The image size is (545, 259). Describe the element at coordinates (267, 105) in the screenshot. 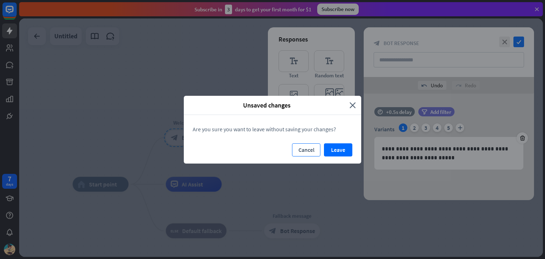

I see `span: Unsaved changes` at that location.